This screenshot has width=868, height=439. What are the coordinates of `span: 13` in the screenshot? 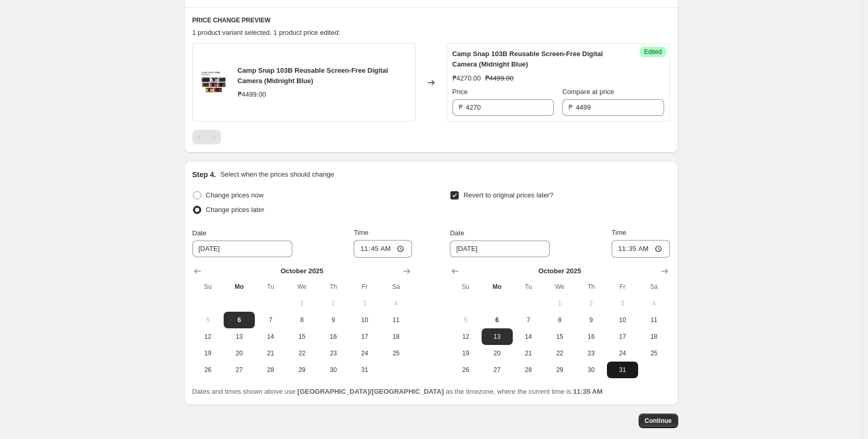 It's located at (240, 337).